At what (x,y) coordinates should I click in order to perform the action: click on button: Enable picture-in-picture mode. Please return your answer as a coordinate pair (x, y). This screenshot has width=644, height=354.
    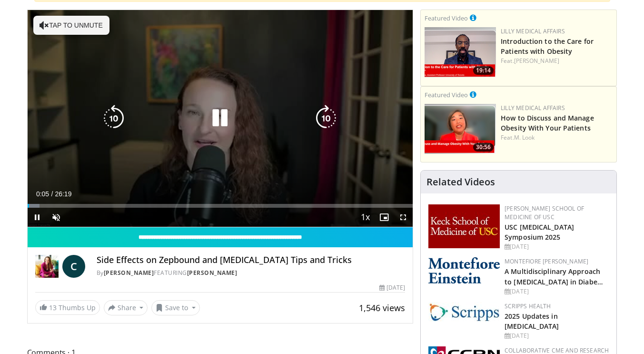
    Looking at the image, I should click on (384, 218).